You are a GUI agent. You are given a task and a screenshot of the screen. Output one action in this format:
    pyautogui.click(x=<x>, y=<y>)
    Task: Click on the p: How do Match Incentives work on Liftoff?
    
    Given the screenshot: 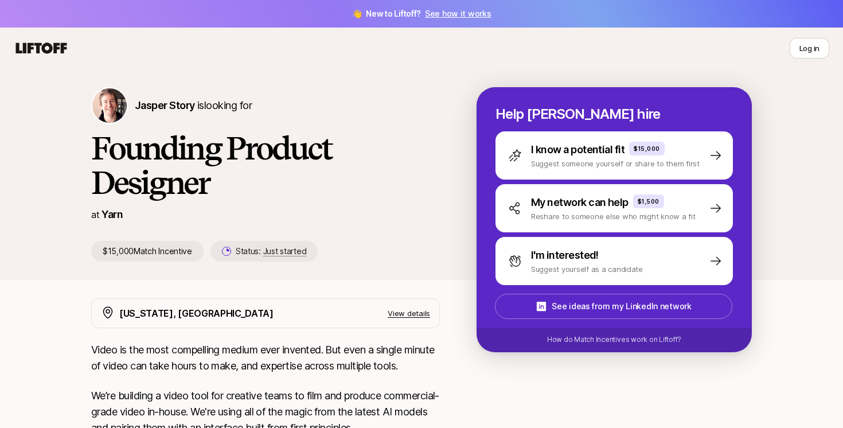 What is the action you would take?
    pyautogui.click(x=614, y=340)
    